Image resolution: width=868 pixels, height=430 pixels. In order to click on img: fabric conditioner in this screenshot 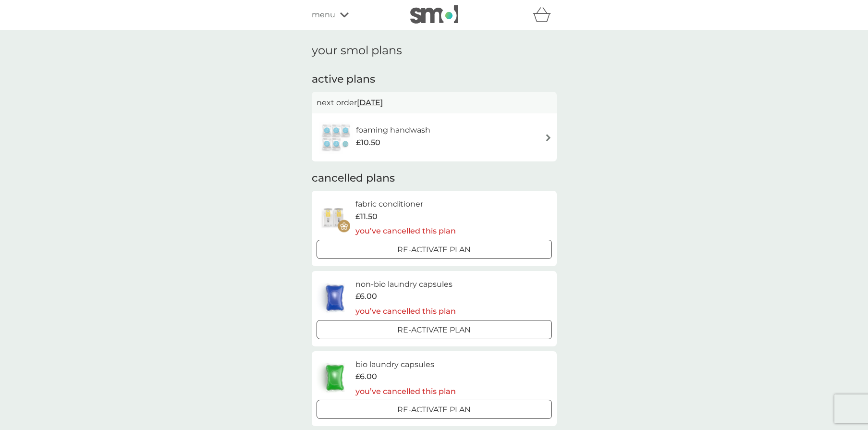, I will do `click(334, 218)`.